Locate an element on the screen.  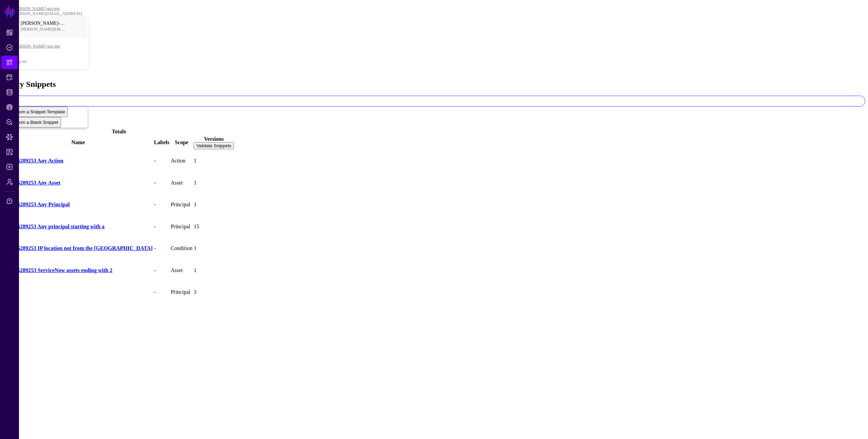
span: Policies is located at coordinates (10, 48).